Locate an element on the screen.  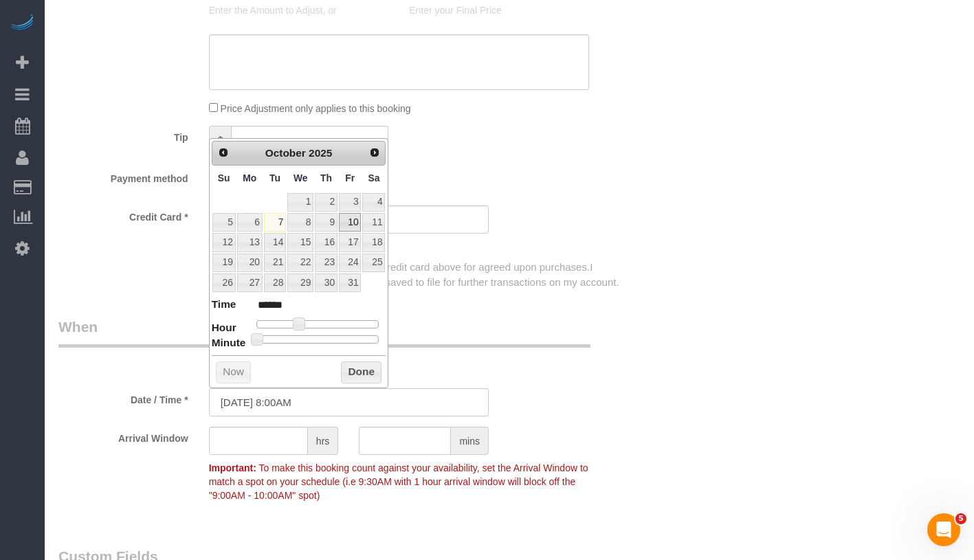
span: To make this booking count against your availability, set the Arrival Window to match a spot on y... is located at coordinates (398, 482).